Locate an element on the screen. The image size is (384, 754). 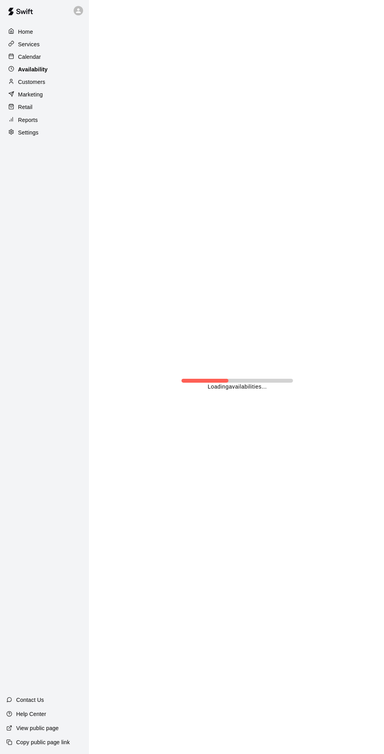
a: Reports is located at coordinates (44, 123).